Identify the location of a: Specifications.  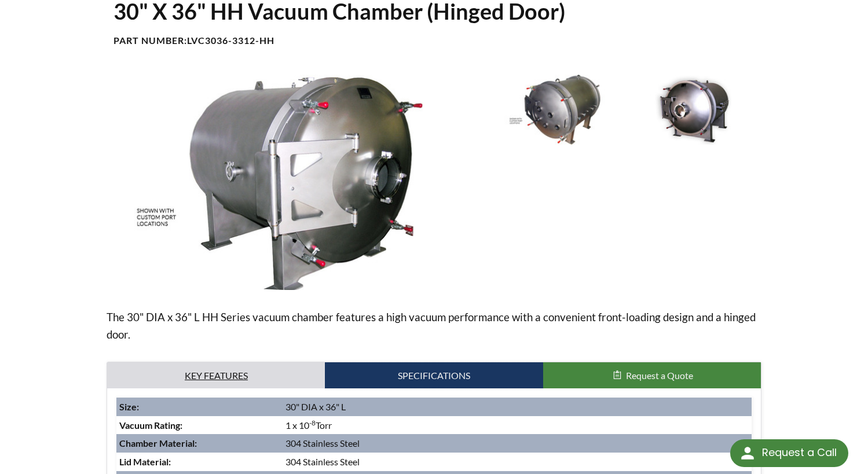
(434, 375).